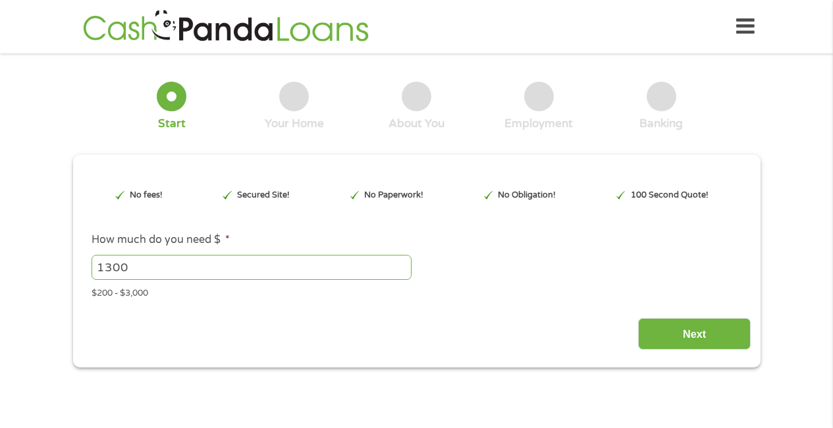  What do you see at coordinates (670, 195) in the screenshot?
I see `p: 100 Second Quote!` at bounding box center [670, 195].